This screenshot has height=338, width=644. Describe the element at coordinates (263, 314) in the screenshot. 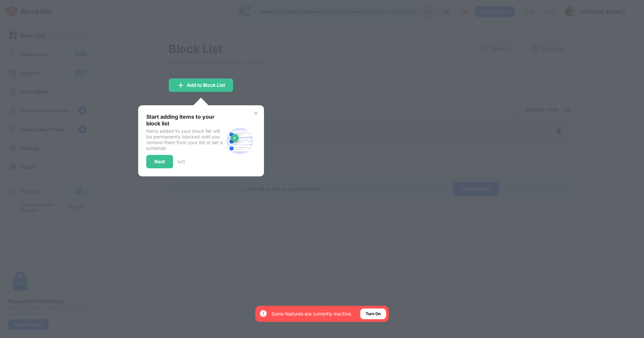

I see `img: error-circle-white.svg` at that location.